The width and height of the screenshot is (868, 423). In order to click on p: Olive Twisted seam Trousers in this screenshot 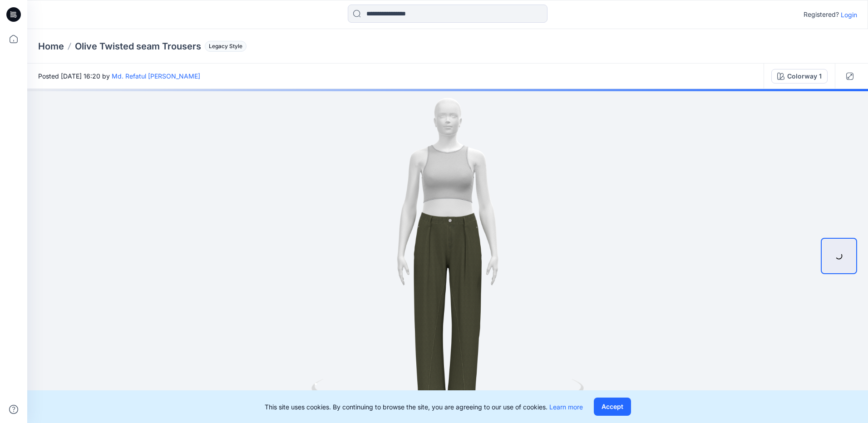, I will do `click(138, 46)`.